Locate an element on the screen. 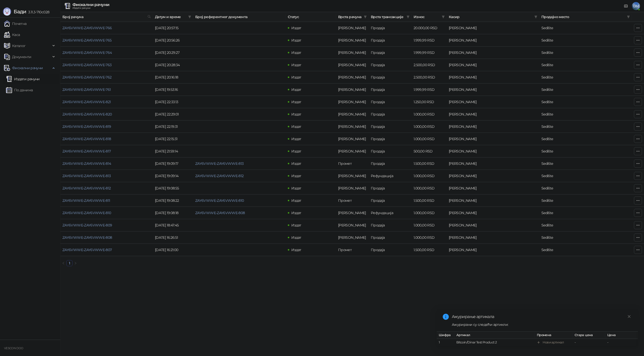 Image resolution: width=644 pixels, height=356 pixels. a: ZAY6VWWE-ZAY6VWWE-817 is located at coordinates (87, 151).